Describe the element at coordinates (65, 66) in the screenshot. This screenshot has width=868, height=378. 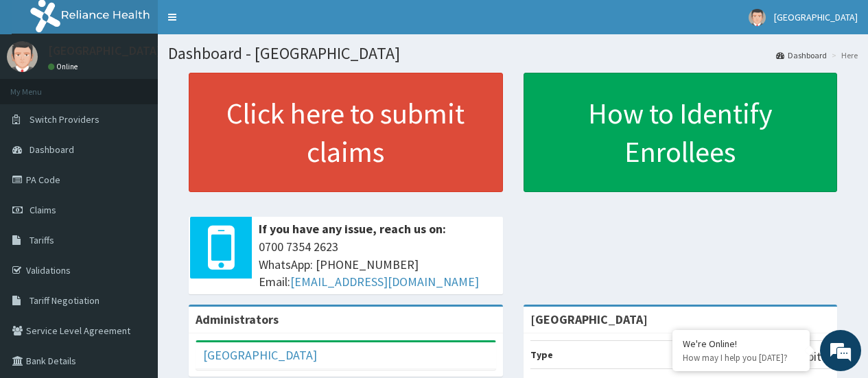
I see `a: Online` at that location.